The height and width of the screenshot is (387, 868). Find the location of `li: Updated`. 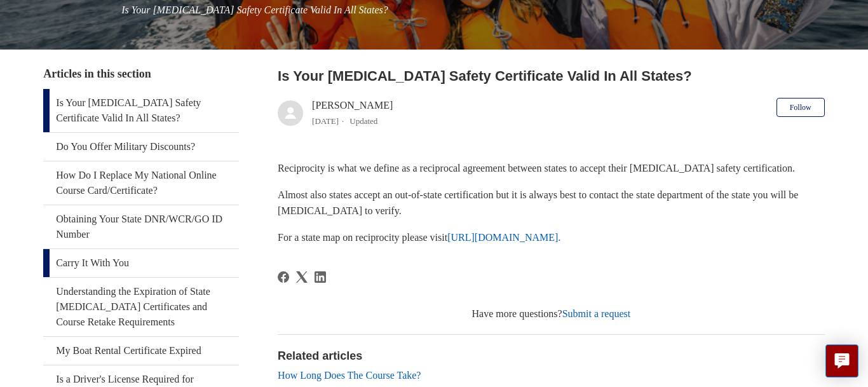

li: Updated is located at coordinates (363, 121).